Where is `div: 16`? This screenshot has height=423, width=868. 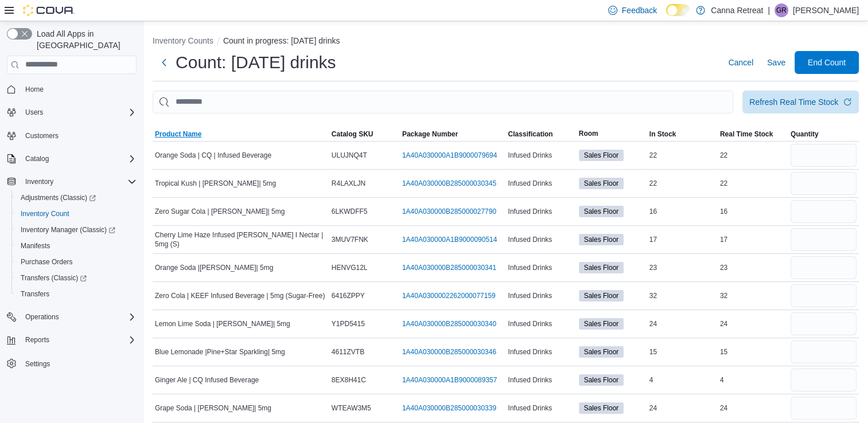 div: 16 is located at coordinates (682, 212).